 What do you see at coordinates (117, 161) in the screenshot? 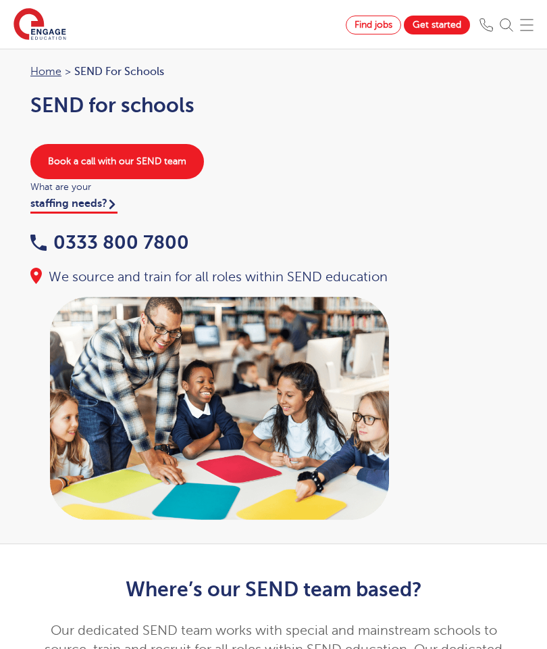
I see `a: Book a call with our SEND team` at bounding box center [117, 161].